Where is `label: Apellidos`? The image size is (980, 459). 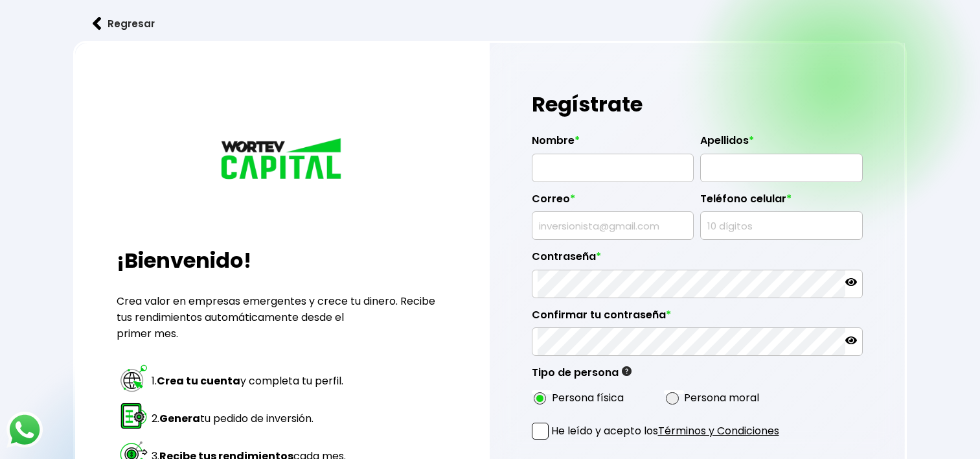
label: Apellidos is located at coordinates (781, 144).